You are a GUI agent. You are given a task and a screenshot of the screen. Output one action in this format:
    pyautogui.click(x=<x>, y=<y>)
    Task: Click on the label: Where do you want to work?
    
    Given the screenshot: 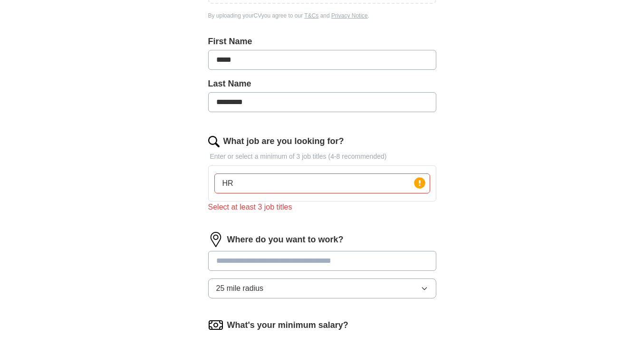 What is the action you would take?
    pyautogui.click(x=286, y=240)
    